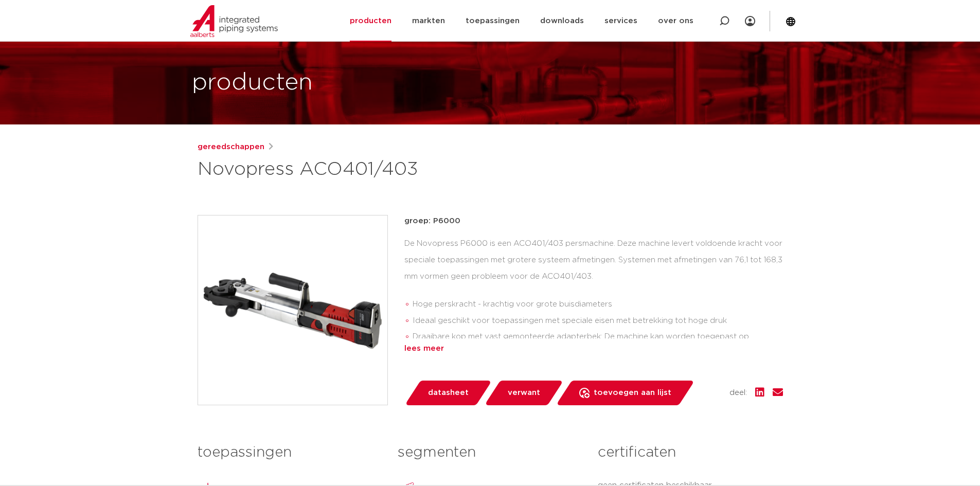 The image size is (980, 486). I want to click on p: groep: P6000, so click(593, 221).